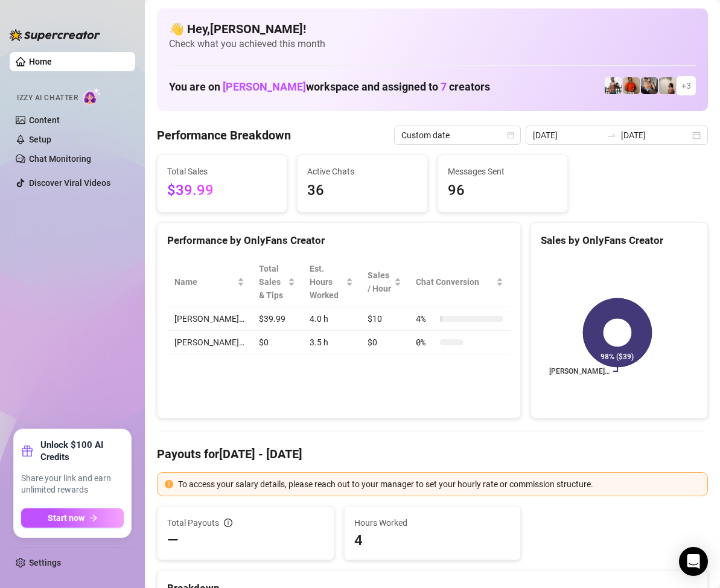  Describe the element at coordinates (380, 282) in the screenshot. I see `span: Sales / Hour` at that location.